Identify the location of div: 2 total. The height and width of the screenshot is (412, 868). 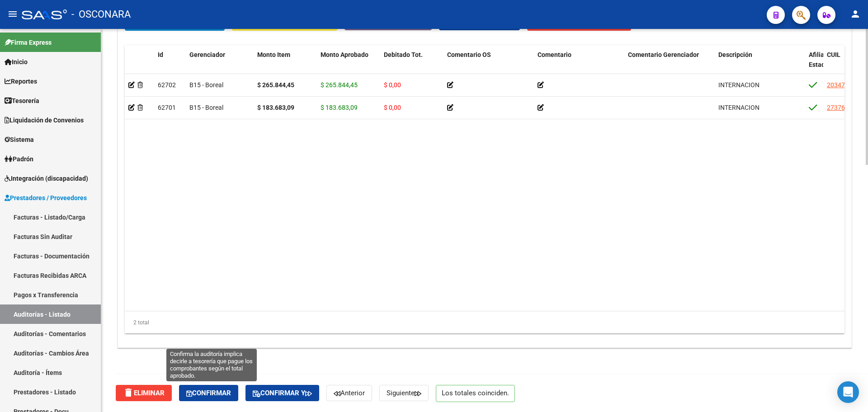
(484, 323).